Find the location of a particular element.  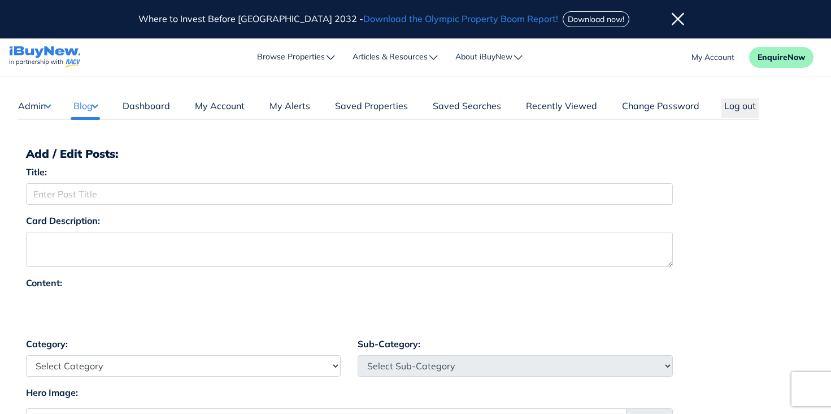

strong: Content: is located at coordinates (44, 283).